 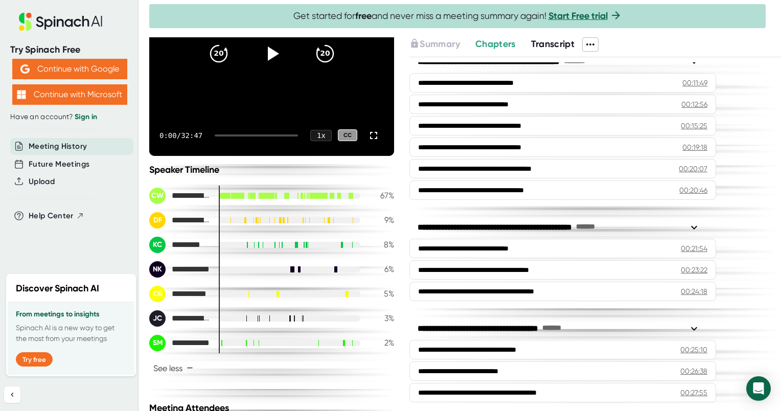 What do you see at coordinates (348, 135) in the screenshot?
I see `div: CC` at bounding box center [348, 135].